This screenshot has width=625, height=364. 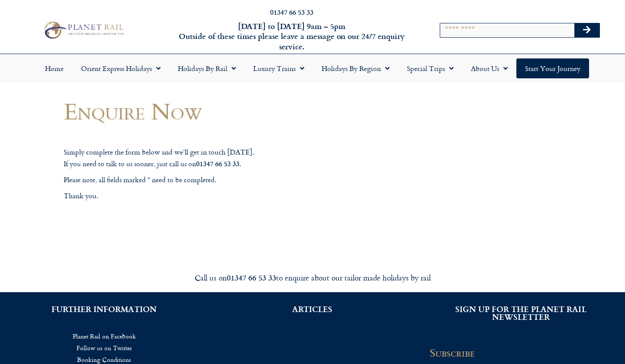 I want to click on nav: Menu, so click(x=312, y=69).